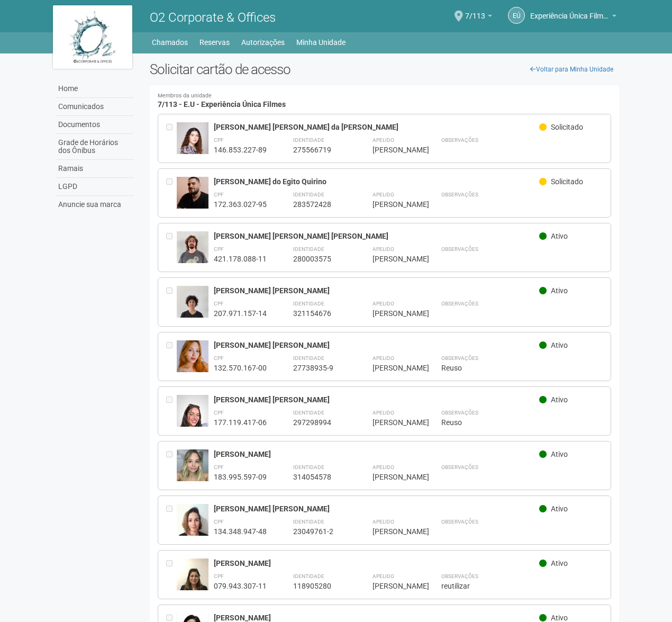 This screenshot has height=622, width=672. What do you see at coordinates (240, 422) in the screenshot?
I see `div: 177.119.417-06` at bounding box center [240, 422].